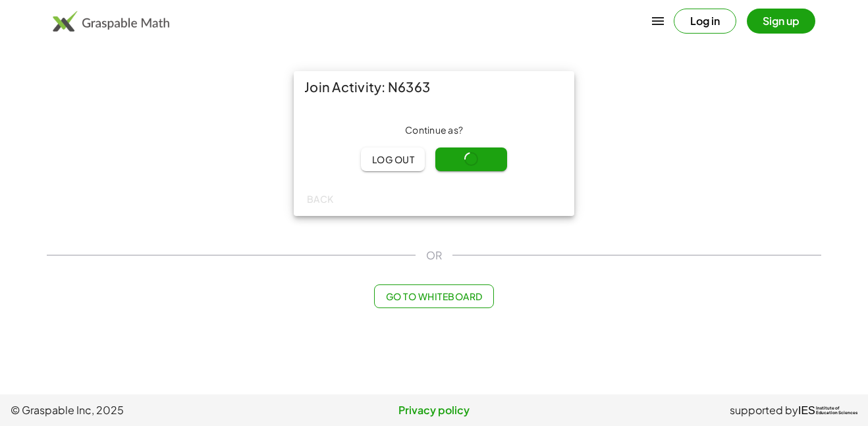  What do you see at coordinates (434, 296) in the screenshot?
I see `button: Go to Whiteboard` at bounding box center [434, 296].